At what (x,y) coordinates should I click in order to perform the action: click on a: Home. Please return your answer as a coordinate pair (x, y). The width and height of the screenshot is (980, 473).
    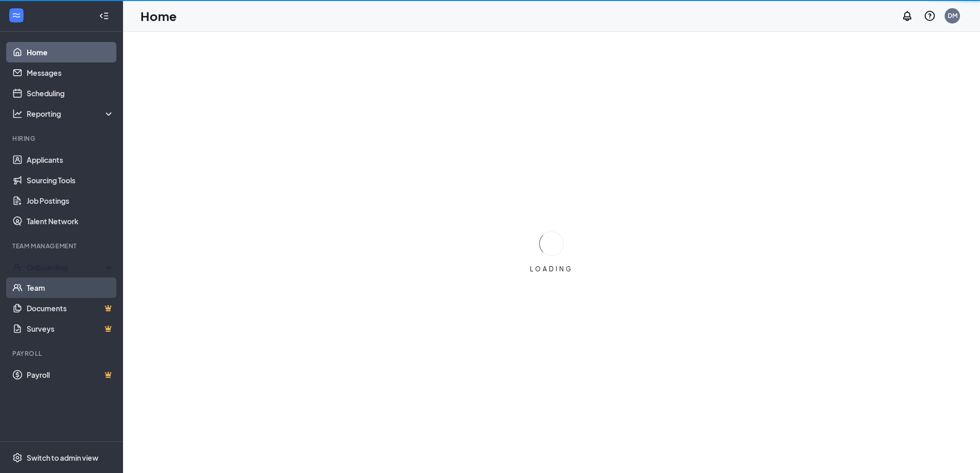
    Looking at the image, I should click on (71, 52).